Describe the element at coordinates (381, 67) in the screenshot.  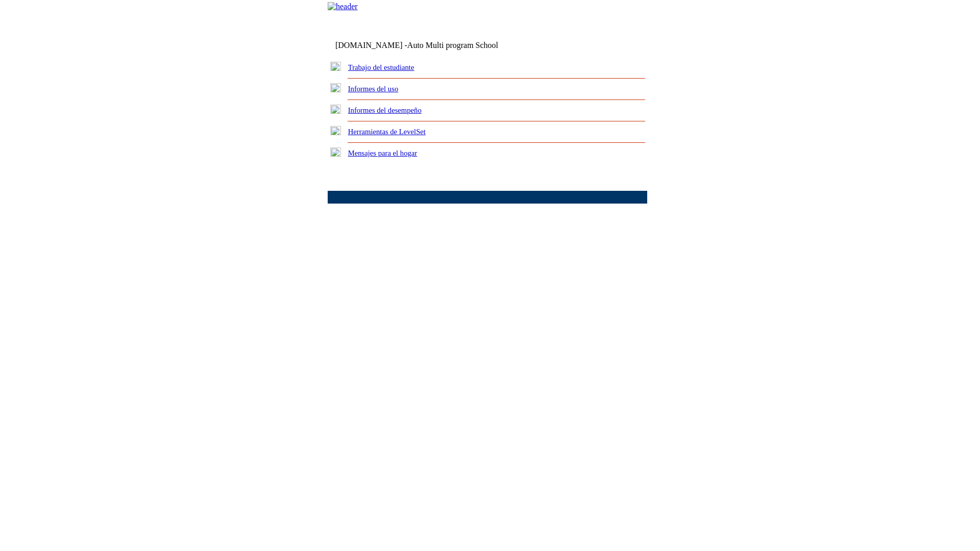
I see `a: Trabajo del estudiante` at that location.